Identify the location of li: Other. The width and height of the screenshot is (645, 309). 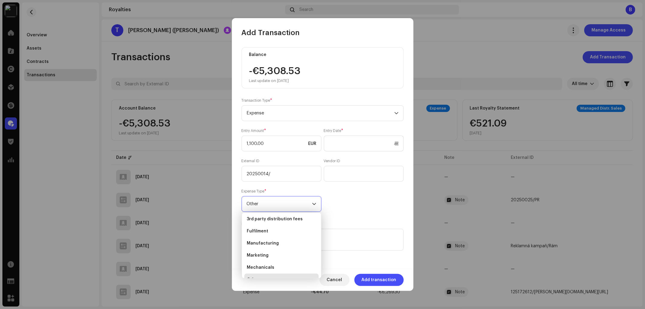
(282, 280).